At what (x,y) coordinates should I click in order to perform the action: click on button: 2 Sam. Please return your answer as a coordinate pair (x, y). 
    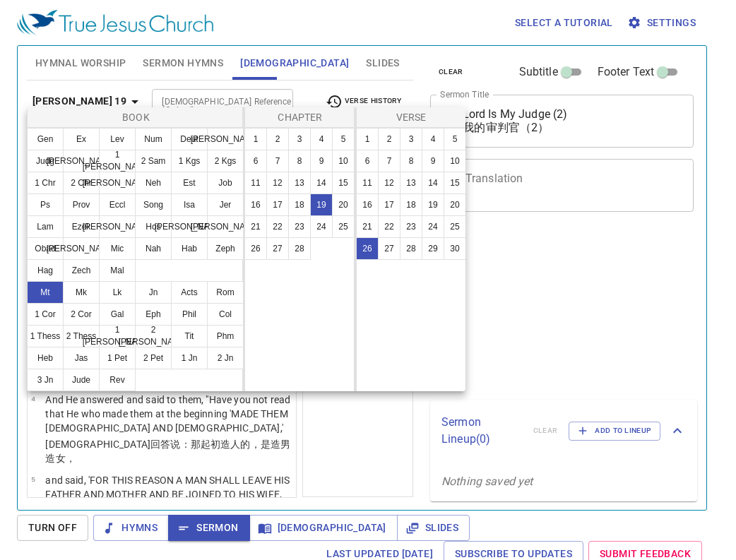
    Looking at the image, I should click on (153, 161).